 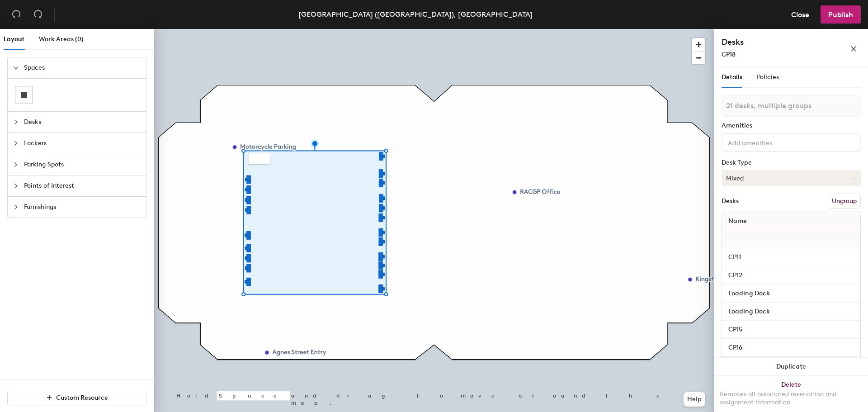 What do you see at coordinates (16, 68) in the screenshot?
I see `span: expanded` at bounding box center [16, 68].